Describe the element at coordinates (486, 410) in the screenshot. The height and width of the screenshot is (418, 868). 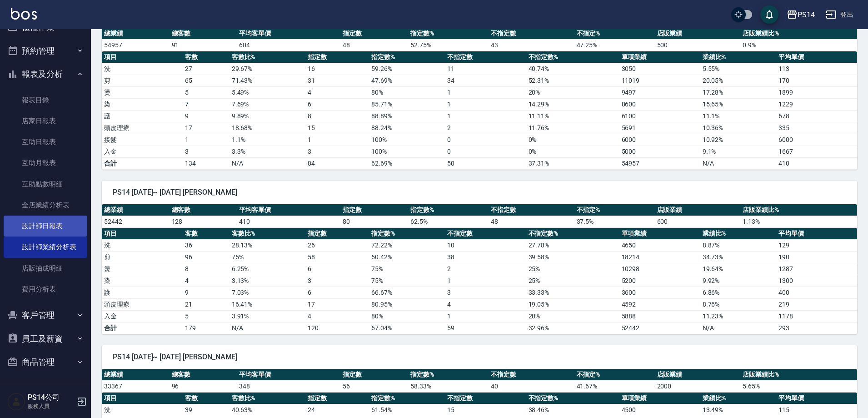
I see `td: 15` at that location.